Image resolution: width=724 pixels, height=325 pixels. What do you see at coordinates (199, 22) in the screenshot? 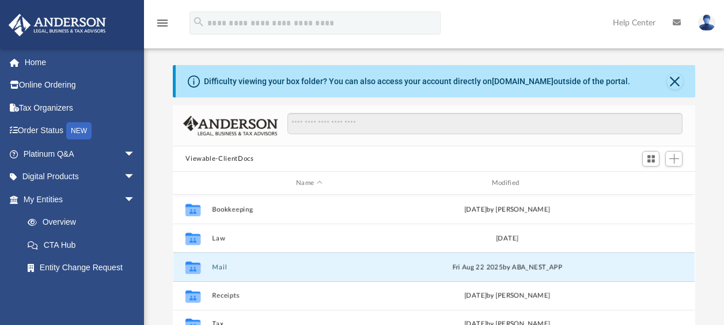
I see `i: search` at bounding box center [199, 22].